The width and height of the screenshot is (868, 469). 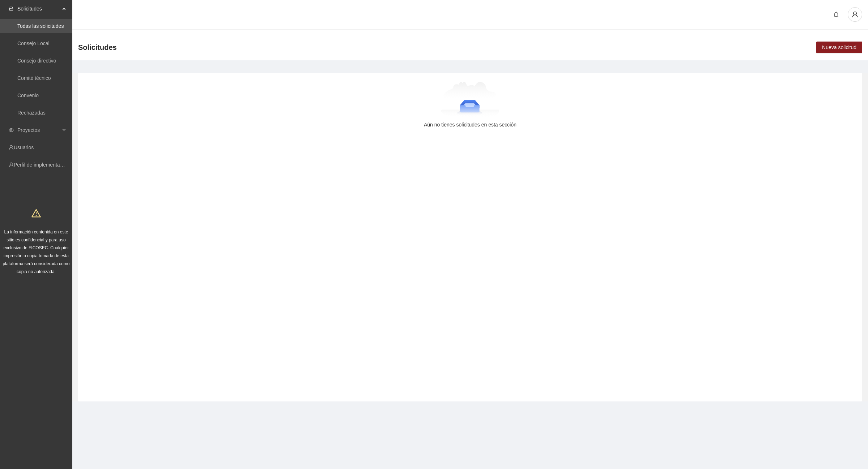 What do you see at coordinates (24, 147) in the screenshot?
I see `a: Usuarios` at bounding box center [24, 147].